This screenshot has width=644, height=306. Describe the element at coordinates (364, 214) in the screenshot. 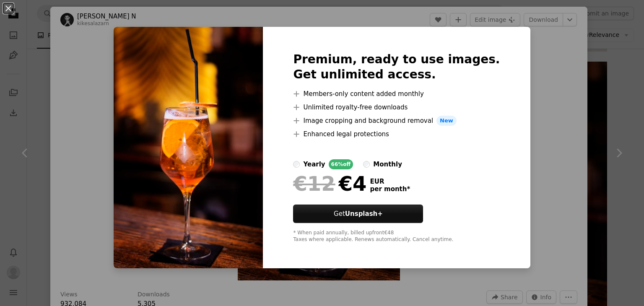

I see `strong: Unsplash+` at that location.